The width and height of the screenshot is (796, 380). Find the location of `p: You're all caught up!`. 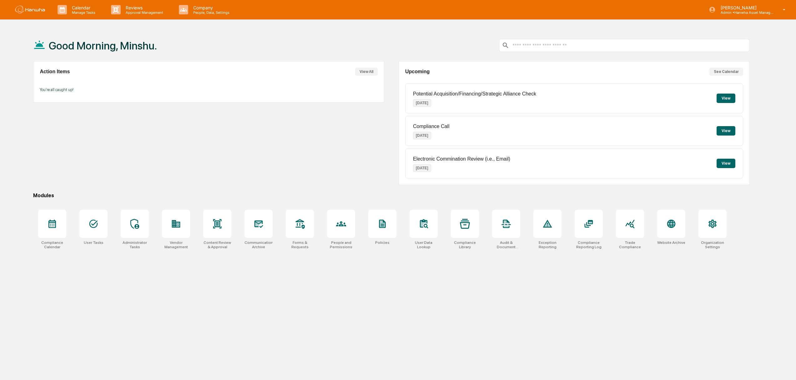

p: You're all caught up! is located at coordinates (209, 89).